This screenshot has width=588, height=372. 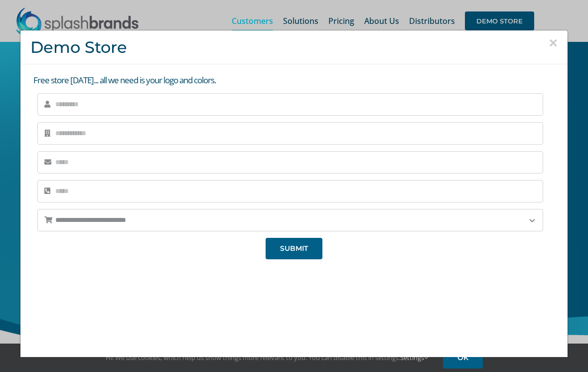 I want to click on button: Close, so click(x=553, y=43).